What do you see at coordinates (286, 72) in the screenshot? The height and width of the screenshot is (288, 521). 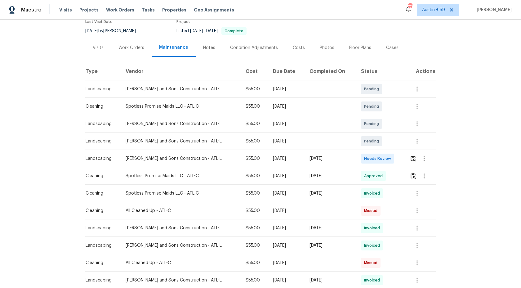 I see `th: Due Date` at bounding box center [286, 72].